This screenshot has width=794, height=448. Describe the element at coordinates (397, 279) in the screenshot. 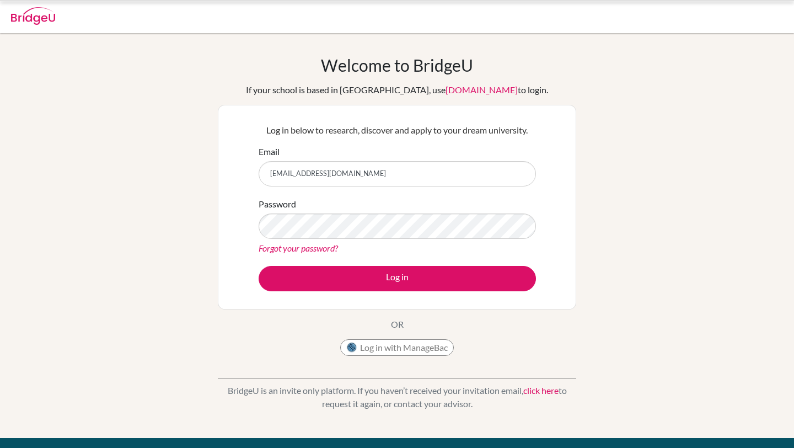

I see `button: Log in` at that location.